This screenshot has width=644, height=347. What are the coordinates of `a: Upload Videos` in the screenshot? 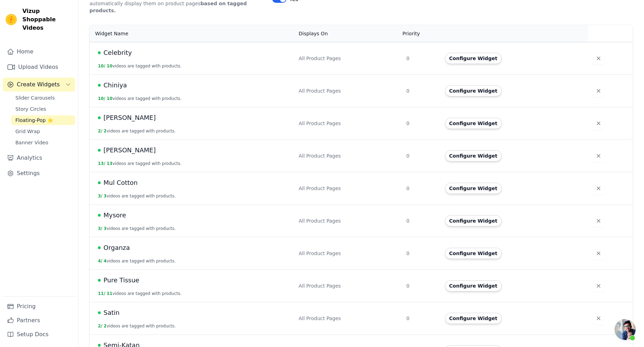 It's located at (39, 67).